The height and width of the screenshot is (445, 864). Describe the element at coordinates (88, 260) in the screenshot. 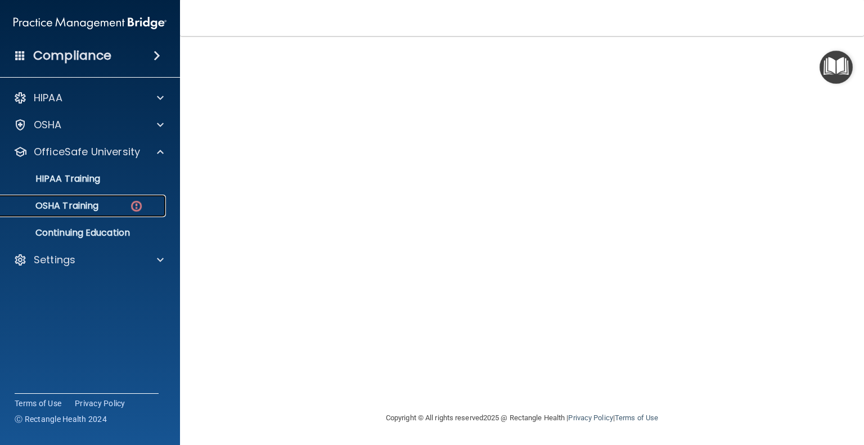

I see `a: Settings` at that location.